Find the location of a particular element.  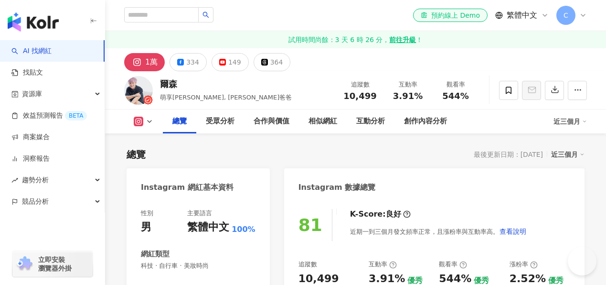

button: 1萬 is located at coordinates (144, 62).